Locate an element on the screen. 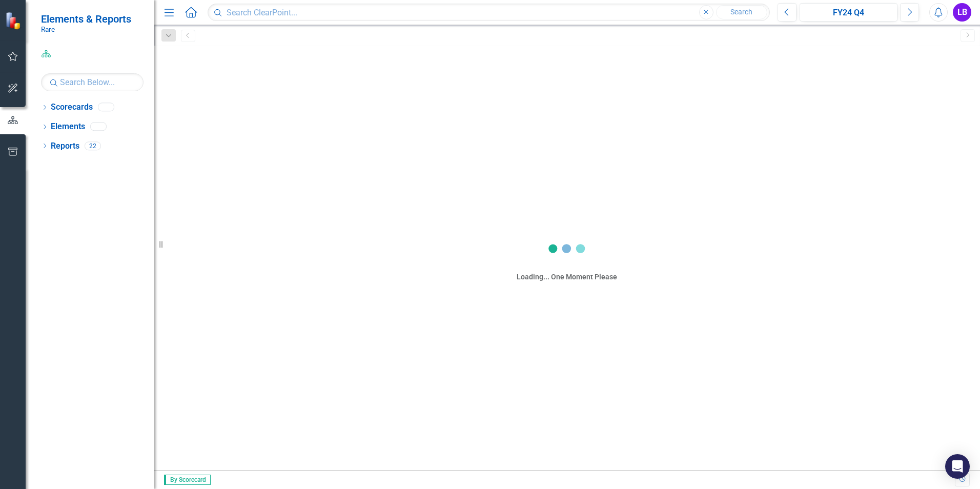 This screenshot has width=980, height=489. a: Scorecards is located at coordinates (72, 107).